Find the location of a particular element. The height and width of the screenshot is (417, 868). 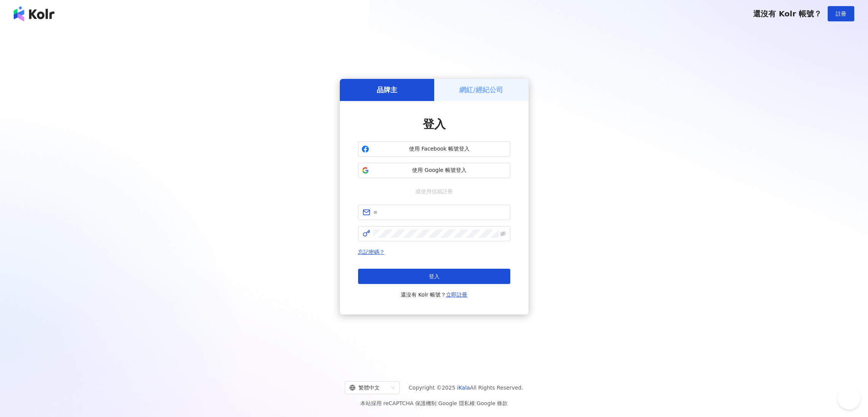

a: iKala is located at coordinates (464, 388).